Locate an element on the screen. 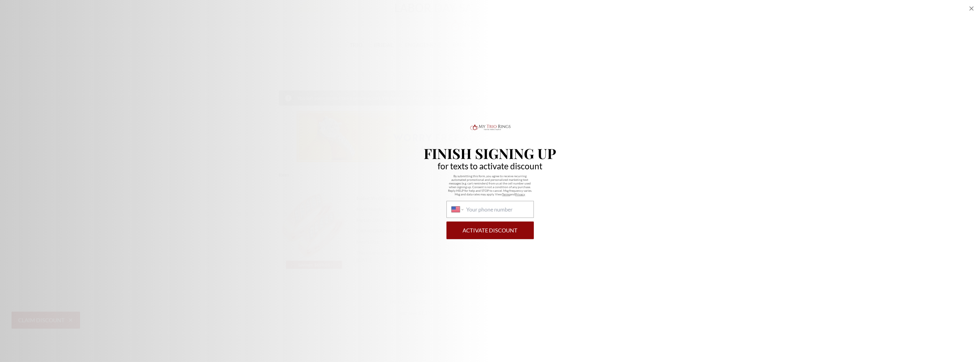  img: Logo is located at coordinates (490, 127).